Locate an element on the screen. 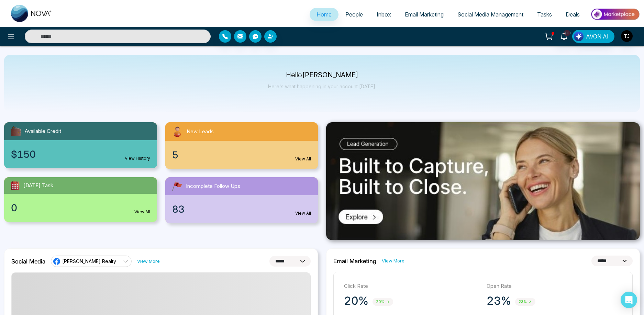  a: Tasks is located at coordinates (544, 14).